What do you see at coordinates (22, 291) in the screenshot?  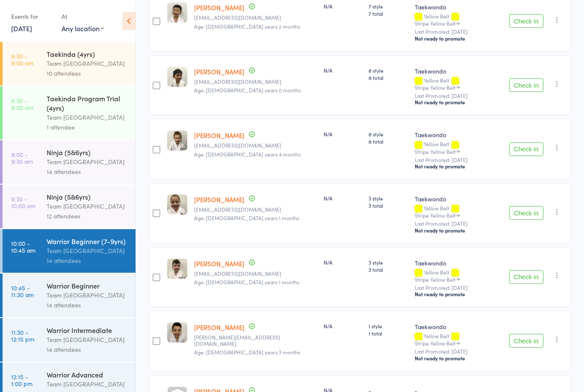 I see `time: 10:45 - 11:30 am` at bounding box center [22, 291].